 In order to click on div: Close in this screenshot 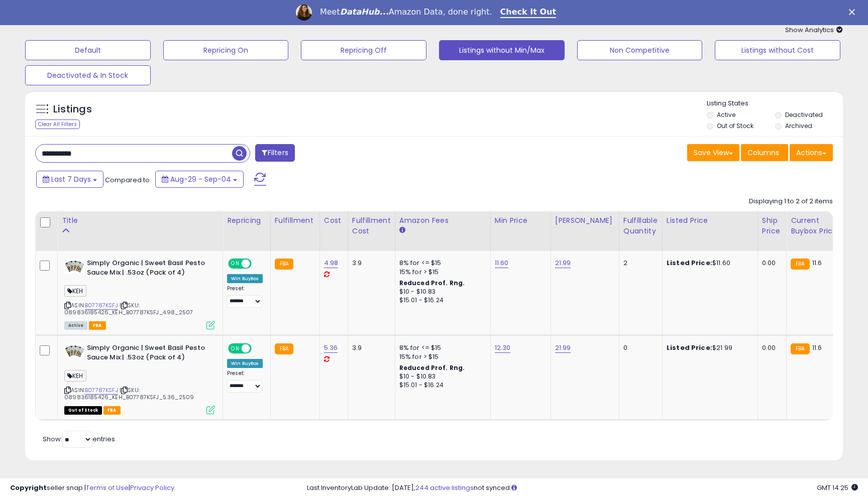, I will do `click(854, 12)`.